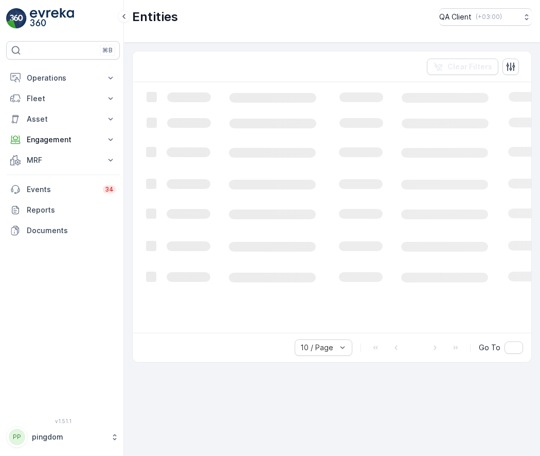  Describe the element at coordinates (488, 17) in the screenshot. I see `p: ( +03:00 )` at that location.